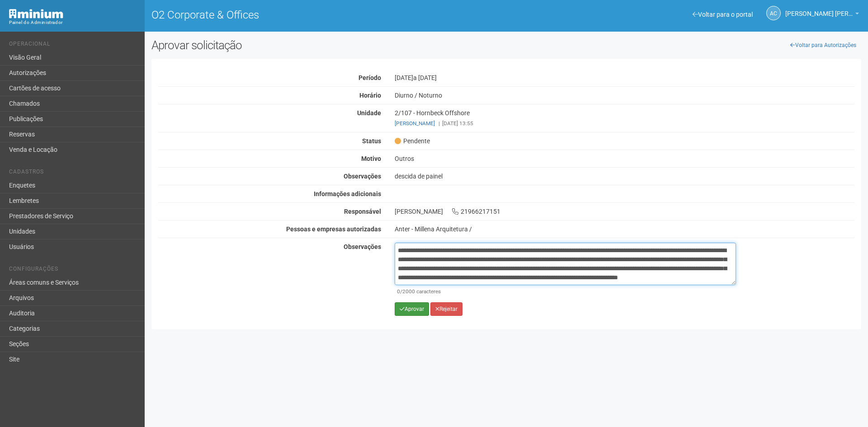  I want to click on h2: Aprovar solicitação, so click(325, 46).